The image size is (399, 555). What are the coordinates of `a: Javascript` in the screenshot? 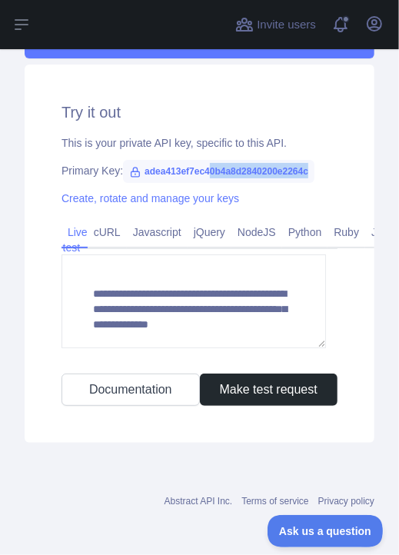 It's located at (157, 232).